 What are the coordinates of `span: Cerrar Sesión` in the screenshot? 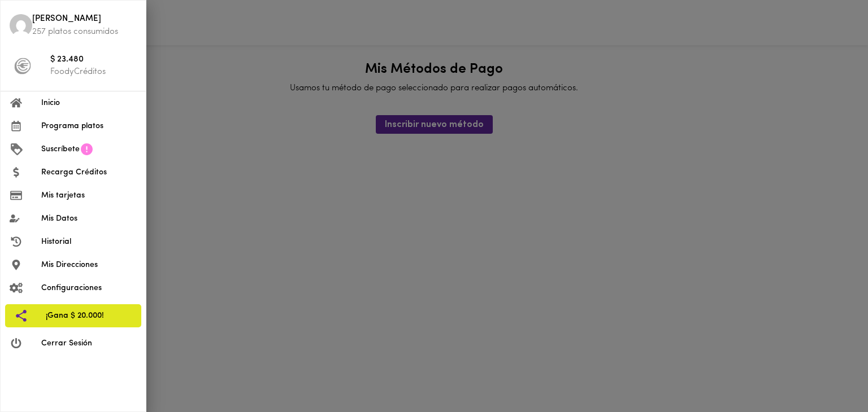 It's located at (89, 343).